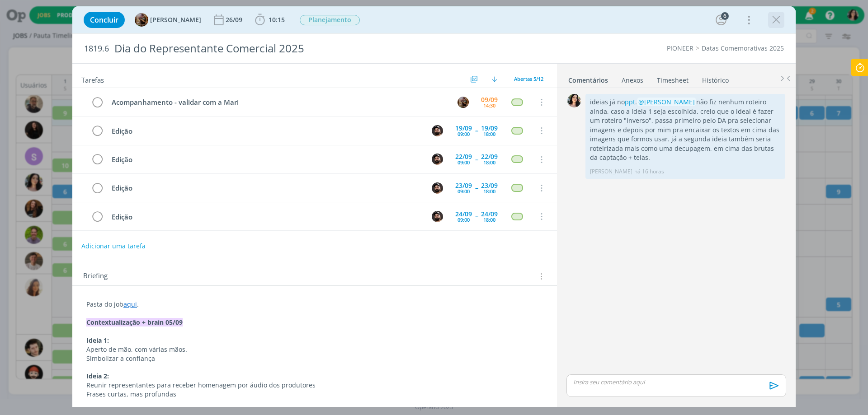  What do you see at coordinates (98, 340) in the screenshot?
I see `strong: Ideia 1:` at bounding box center [98, 340].